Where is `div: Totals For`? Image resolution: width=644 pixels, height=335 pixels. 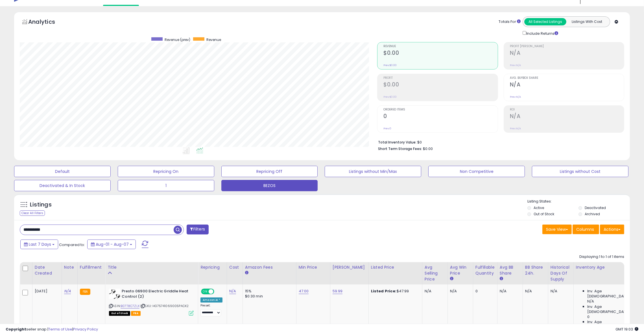
div: Totals For is located at coordinates (509, 22).